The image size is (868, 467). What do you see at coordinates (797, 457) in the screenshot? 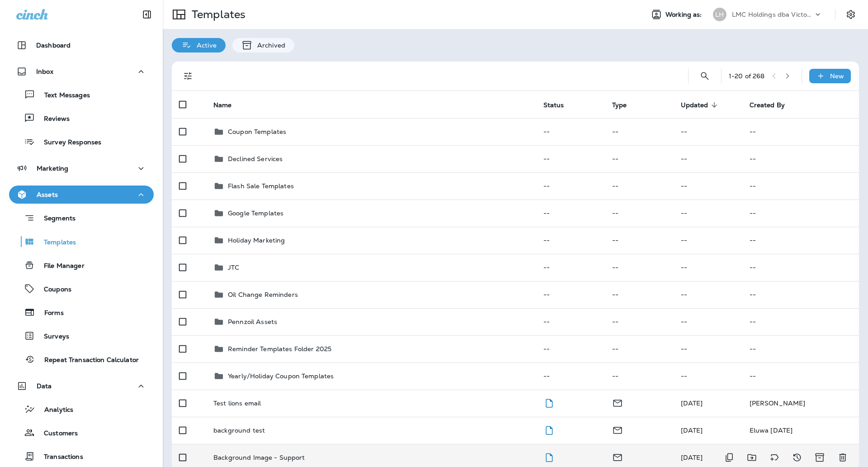
I see `button: View Changelog` at bounding box center [797, 457].